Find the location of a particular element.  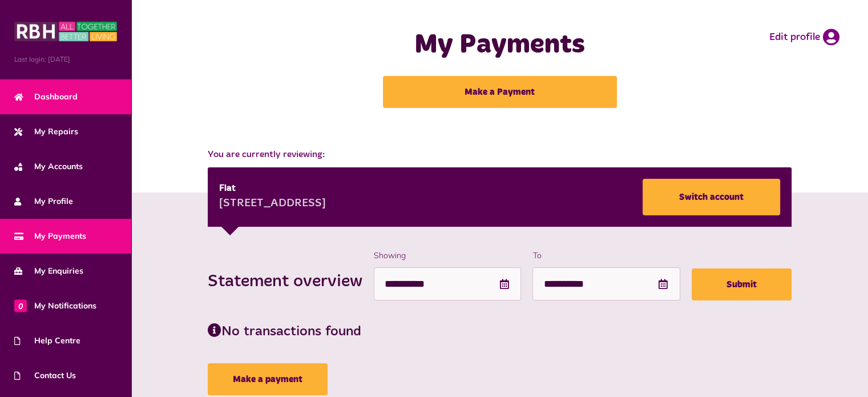

h3: No transactions found is located at coordinates (499, 331).